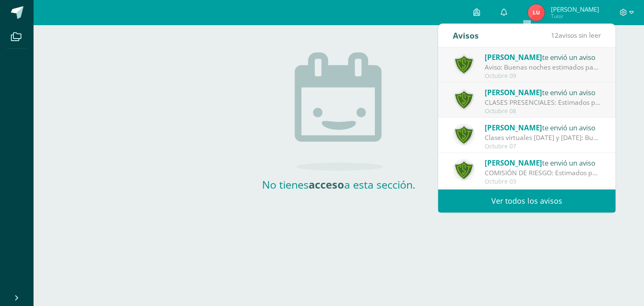 This screenshot has width=644, height=306. I want to click on div: COMISIÓN DE RIESGO: Estimados padres y madres de familia. Debido a la proliferación de enfermedad..., so click(543, 173).